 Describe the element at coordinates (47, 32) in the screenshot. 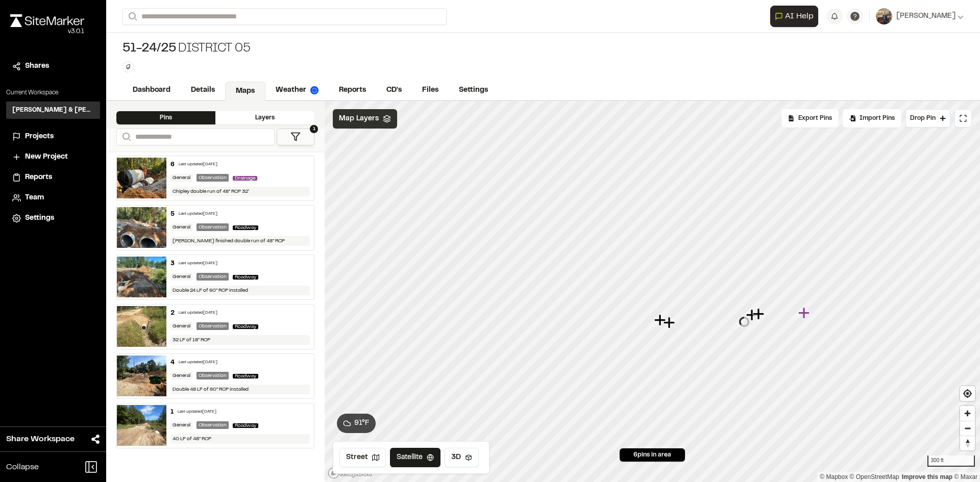

I see `div: Oh geez...please don't...` at that location.